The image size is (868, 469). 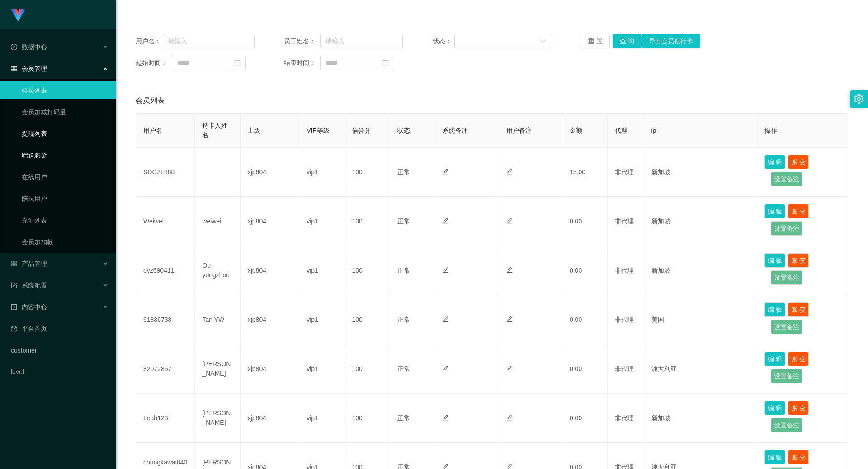 What do you see at coordinates (318, 131) in the screenshot?
I see `span: VIP等级` at bounding box center [318, 131].